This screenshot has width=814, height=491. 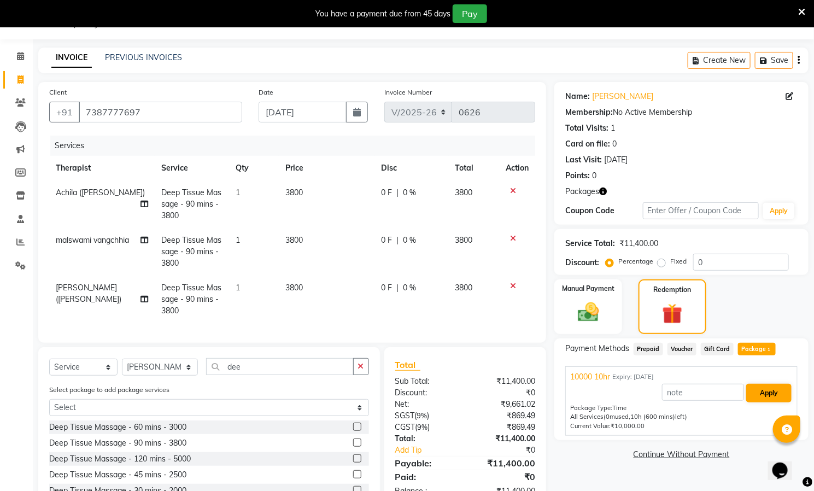 I want to click on div: Last Visit:, so click(x=583, y=160).